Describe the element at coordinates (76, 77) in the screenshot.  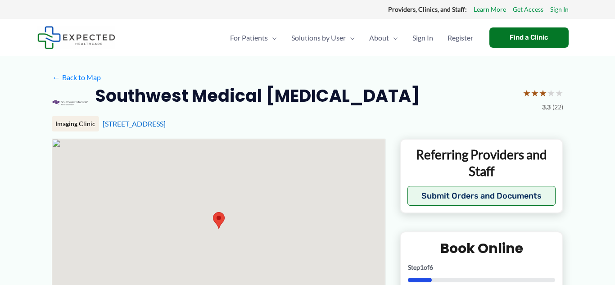
I see `a: ←Back to Map` at that location.